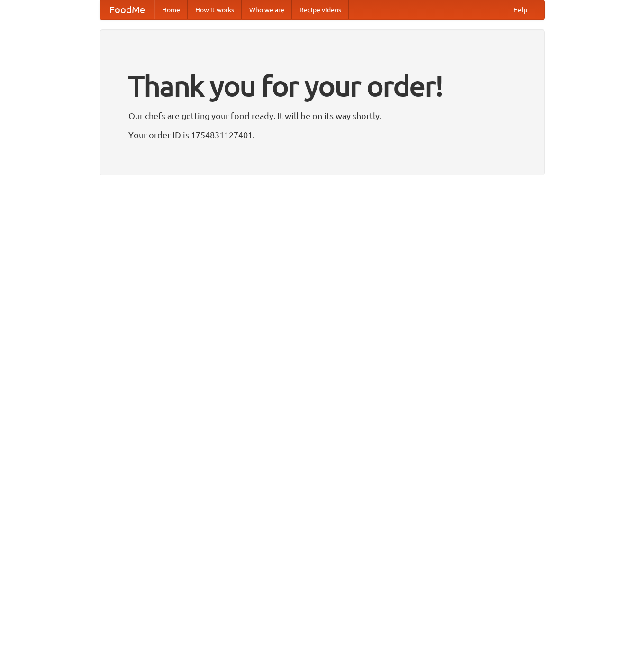 Image resolution: width=644 pixels, height=671 pixels. Describe the element at coordinates (521, 10) in the screenshot. I see `a: Help` at that location.